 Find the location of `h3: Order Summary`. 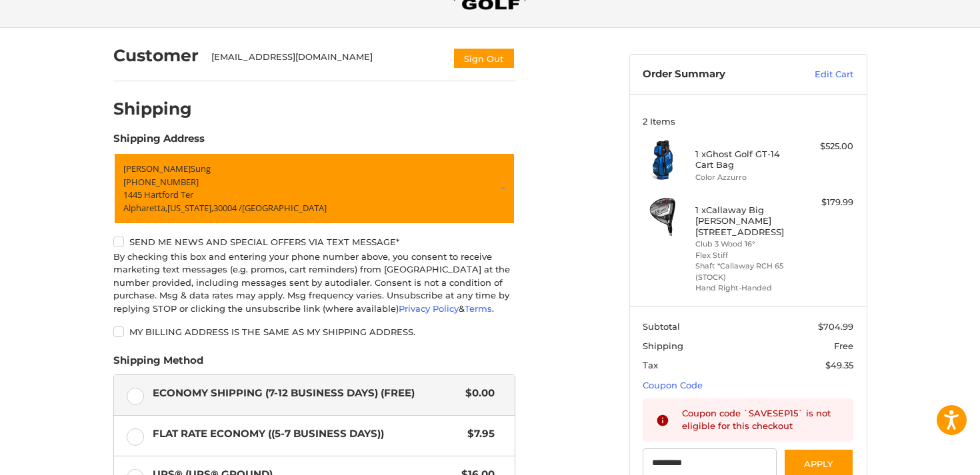

h3: Order Summary is located at coordinates (714, 74).